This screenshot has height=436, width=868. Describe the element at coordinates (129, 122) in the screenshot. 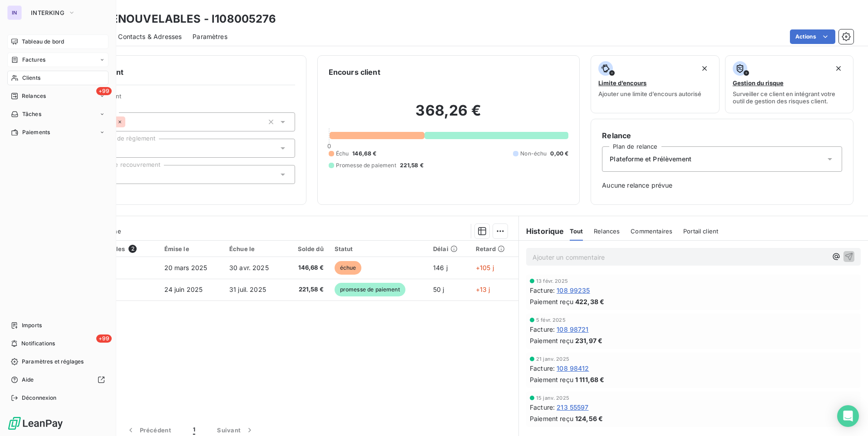

I see `input: Ajouter une valeur` at that location.